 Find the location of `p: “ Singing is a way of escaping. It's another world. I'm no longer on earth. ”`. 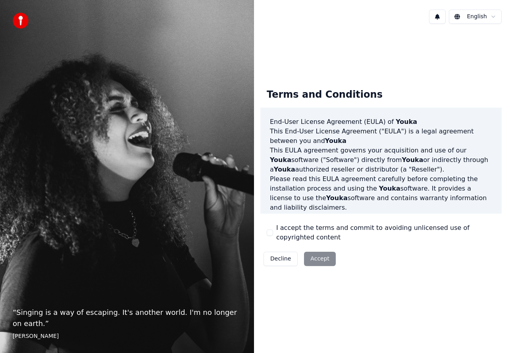

p: “ Singing is a way of escaping. It's another world. I'm no longer on earth. ” is located at coordinates (127, 318).